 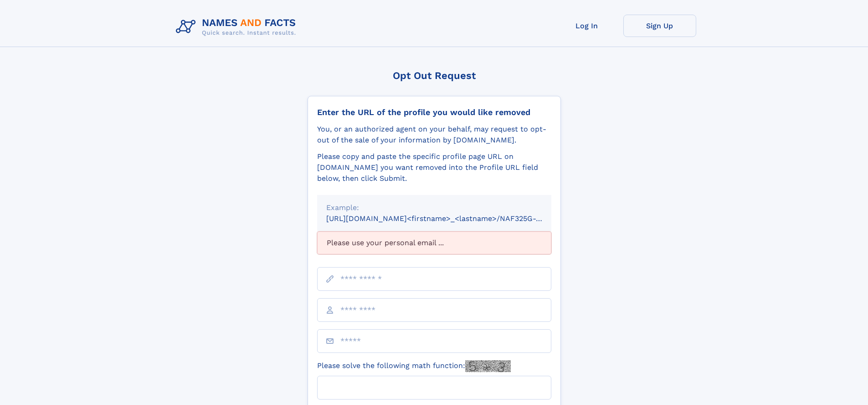 I want to click on div: Example:, so click(x=434, y=208).